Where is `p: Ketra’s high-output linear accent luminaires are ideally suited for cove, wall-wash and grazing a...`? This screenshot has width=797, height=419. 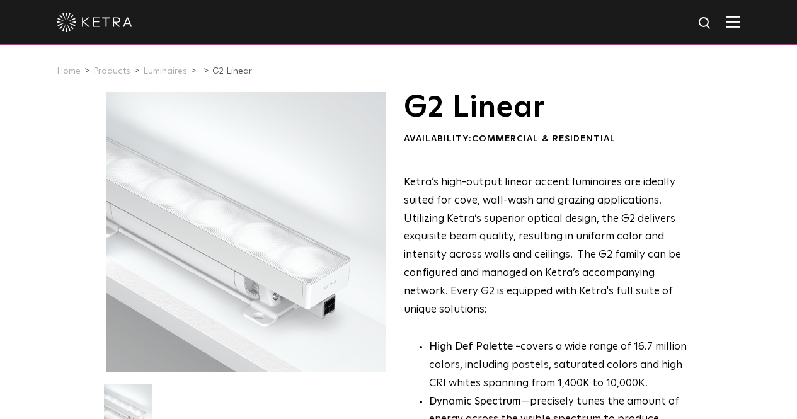 p: Ketra’s high-output linear accent luminaires are ideally suited for cove, wall-wash and grazing a... is located at coordinates (547, 246).